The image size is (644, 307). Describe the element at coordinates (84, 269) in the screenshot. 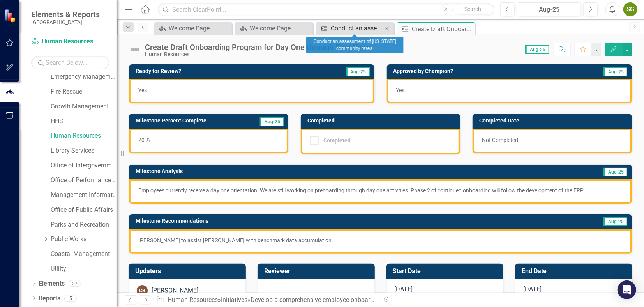

I see `a: Utility` at that location.